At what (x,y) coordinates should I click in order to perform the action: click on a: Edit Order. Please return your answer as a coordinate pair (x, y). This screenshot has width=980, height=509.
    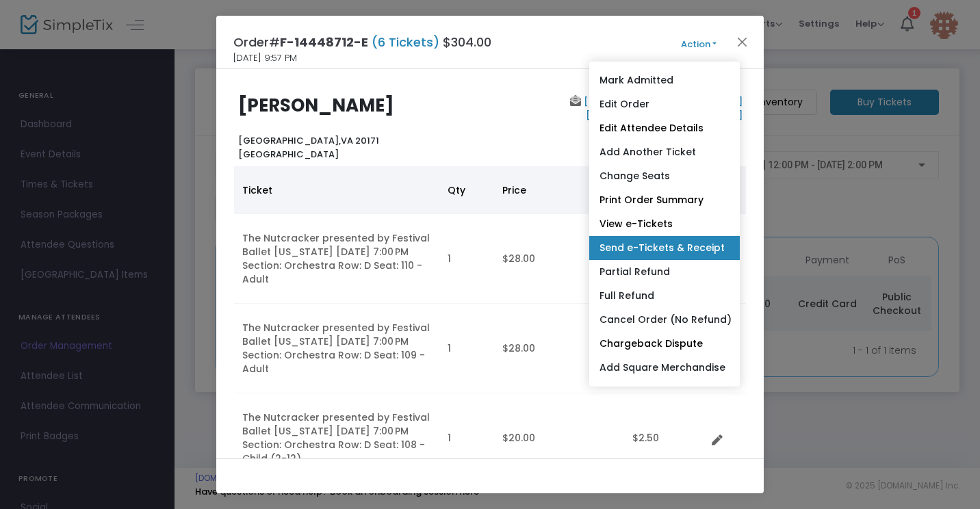
    Looking at the image, I should click on (664, 104).